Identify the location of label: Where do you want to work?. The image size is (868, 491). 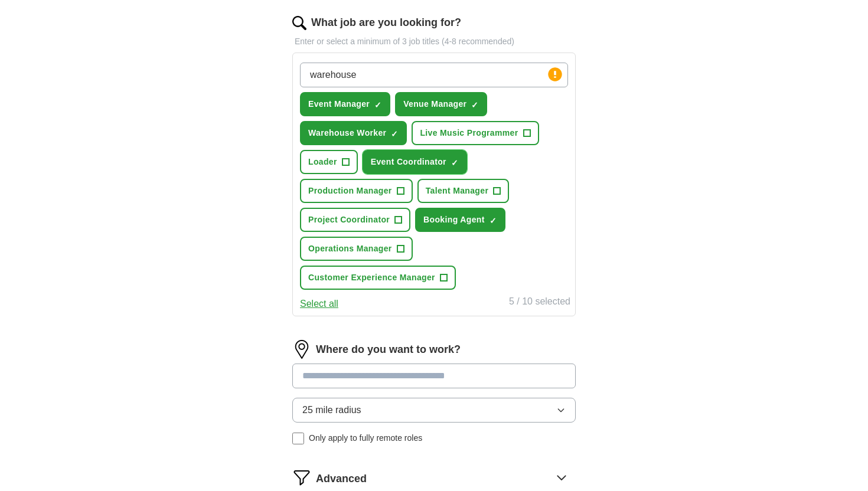
(388, 350).